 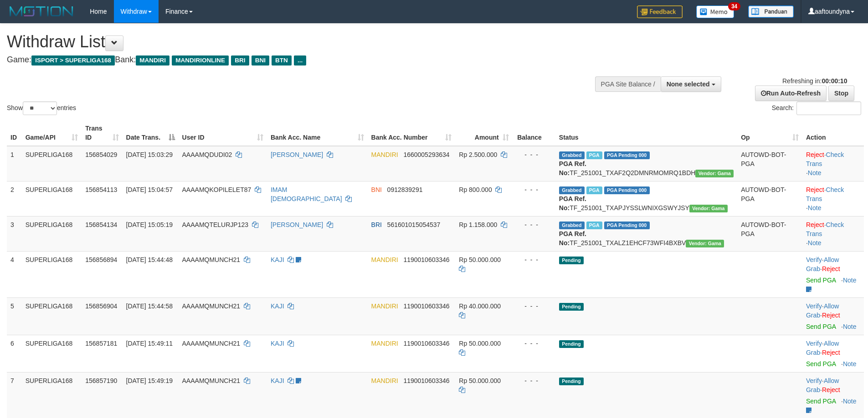 What do you see at coordinates (217, 190) in the screenshot?
I see `span: AAAAMQKOPILELET87` at bounding box center [217, 190].